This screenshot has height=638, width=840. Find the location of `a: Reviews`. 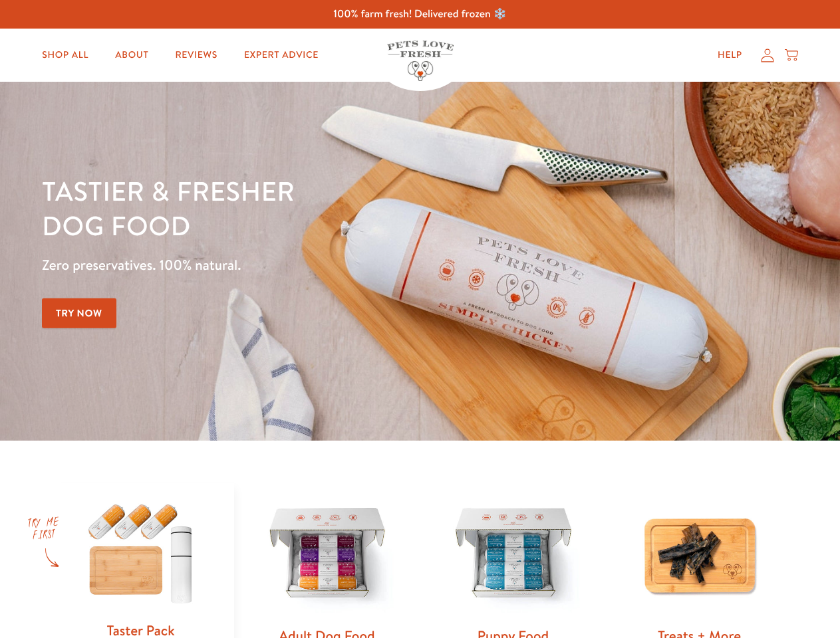

a: Reviews is located at coordinates (196, 55).